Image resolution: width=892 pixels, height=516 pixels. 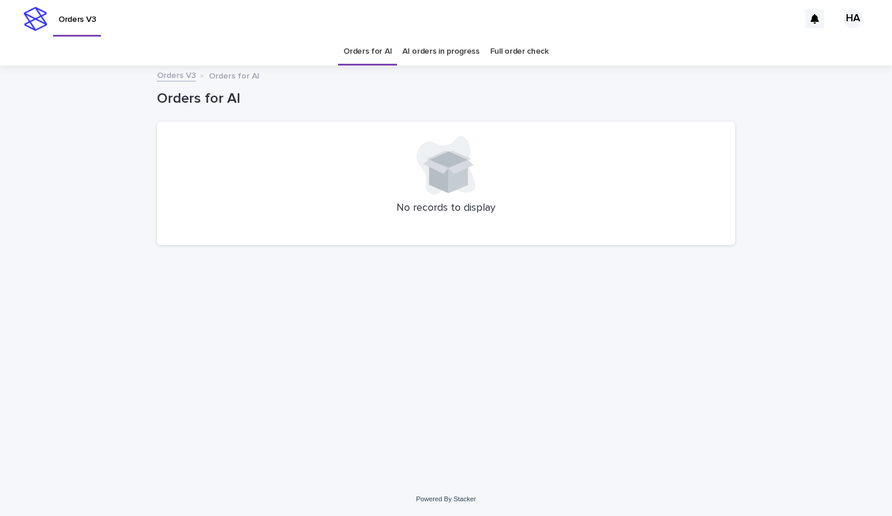 What do you see at coordinates (446, 499) in the screenshot?
I see `a: Powered By Stacker` at bounding box center [446, 499].